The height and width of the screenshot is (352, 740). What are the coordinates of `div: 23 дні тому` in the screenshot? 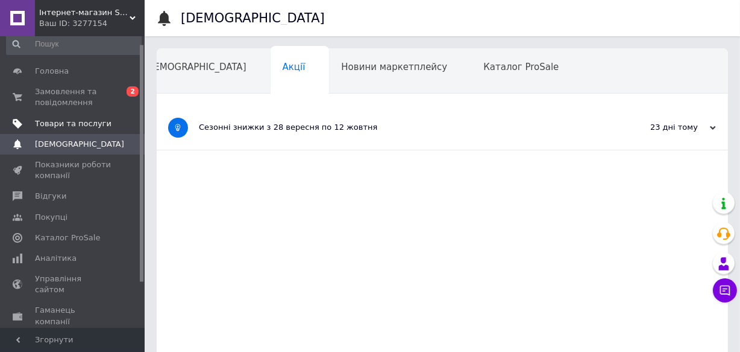 It's located at (656, 127).